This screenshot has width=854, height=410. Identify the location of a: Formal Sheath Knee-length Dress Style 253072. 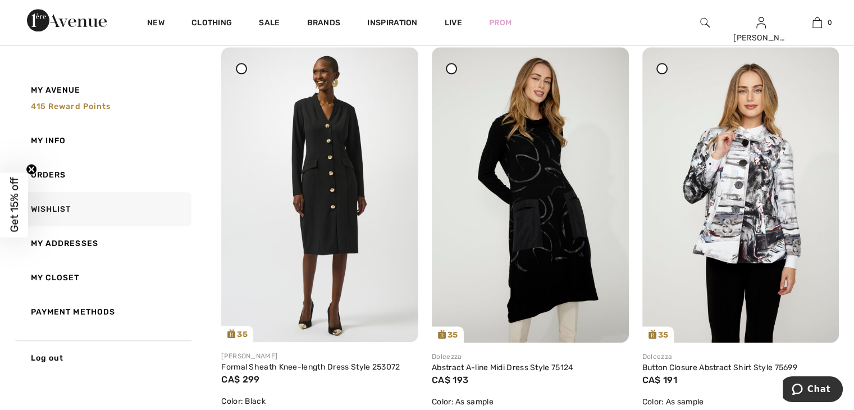
(311, 367).